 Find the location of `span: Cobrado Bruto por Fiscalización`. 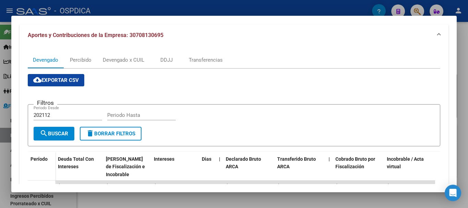

span: Cobrado Bruto por Fiscalización is located at coordinates (355, 163).